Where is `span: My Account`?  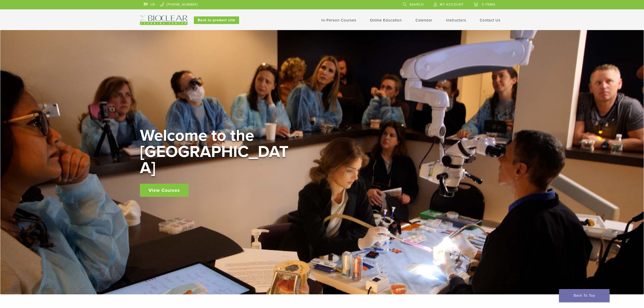
span: My Account is located at coordinates (452, 5).